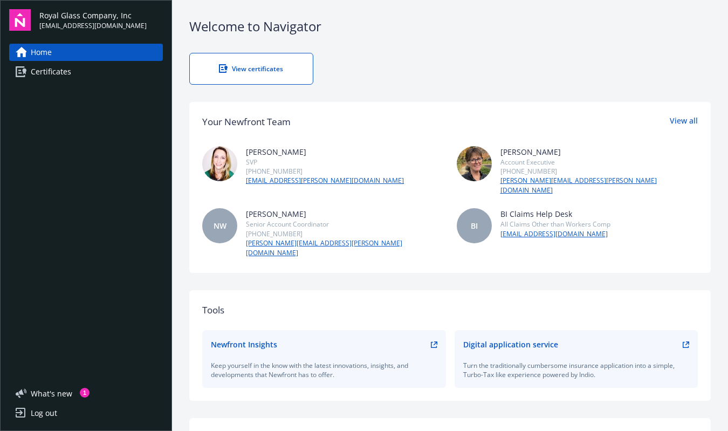 Image resolution: width=728 pixels, height=431 pixels. I want to click on a: Home, so click(86, 52).